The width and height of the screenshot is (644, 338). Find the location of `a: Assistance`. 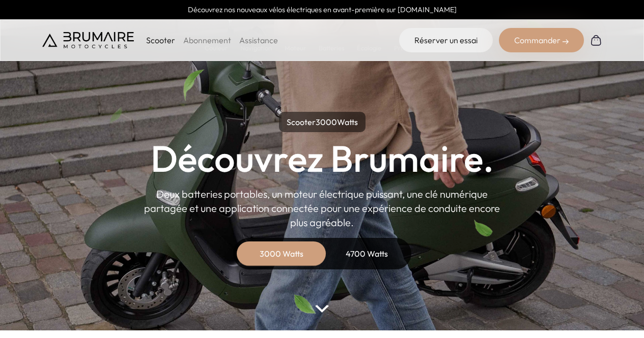

a: Assistance is located at coordinates (259, 40).